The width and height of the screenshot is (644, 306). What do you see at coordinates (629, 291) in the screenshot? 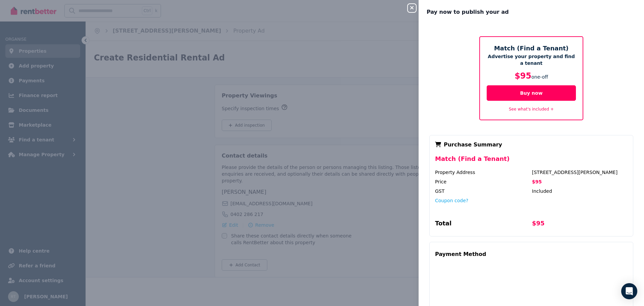
I see `div: Open Intercom Messenger` at bounding box center [629, 291].